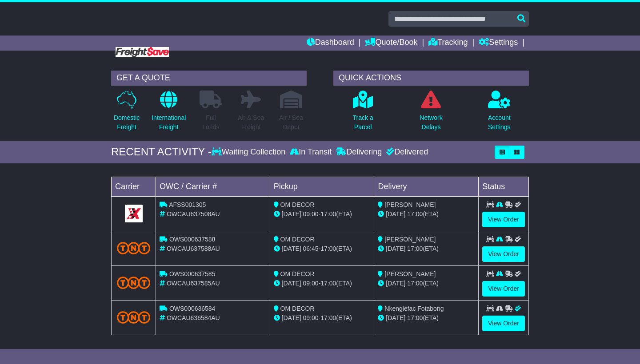 This screenshot has height=364, width=640. What do you see at coordinates (431, 113) in the screenshot?
I see `a: NetworkDelays` at bounding box center [431, 113].